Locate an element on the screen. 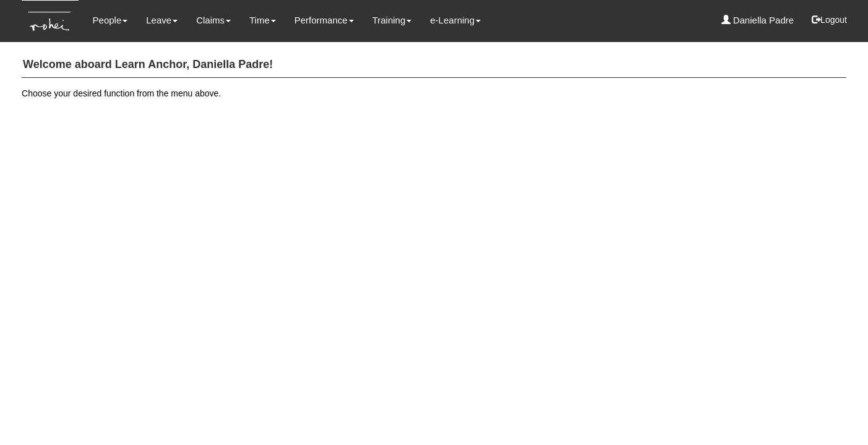  a: Claims is located at coordinates (214, 21).